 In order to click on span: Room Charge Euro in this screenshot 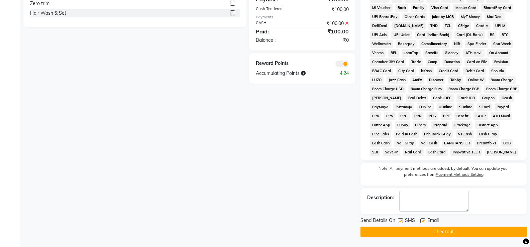, I will do `click(426, 89)`.